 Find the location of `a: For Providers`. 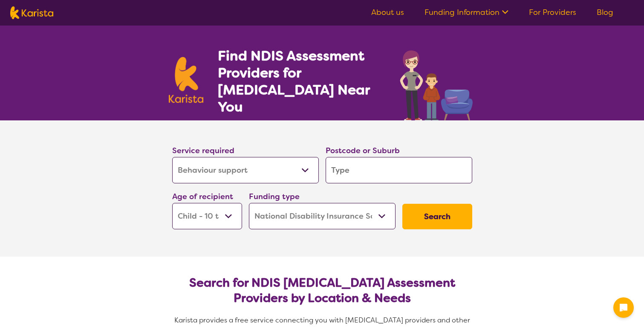

a: For Providers is located at coordinates (552, 12).